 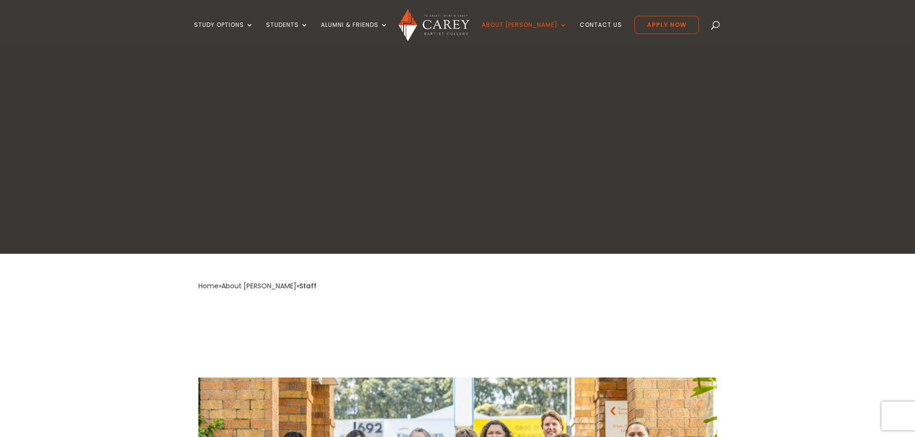 What do you see at coordinates (354, 33) in the screenshot?
I see `a: Alumni & Friends` at bounding box center [354, 33].